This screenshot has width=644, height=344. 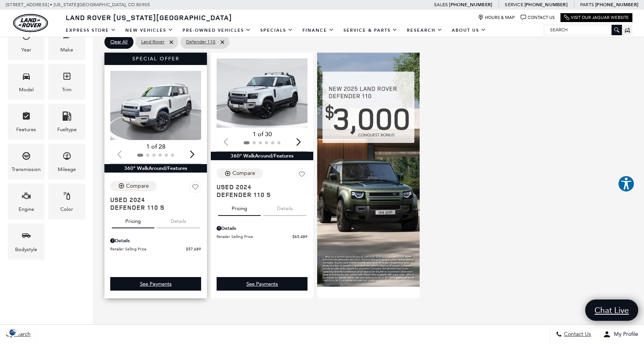 What do you see at coordinates (26, 237) in the screenshot?
I see `span: Bodystyle` at bounding box center [26, 237].